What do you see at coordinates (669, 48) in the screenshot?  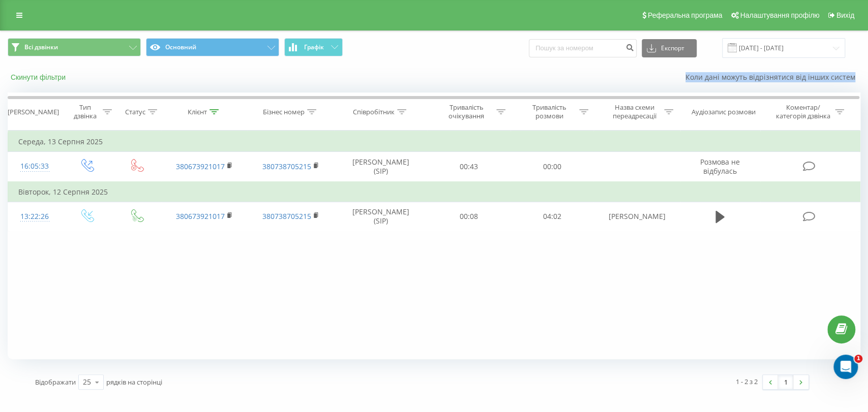 I see `button: Експорт` at bounding box center [669, 48].